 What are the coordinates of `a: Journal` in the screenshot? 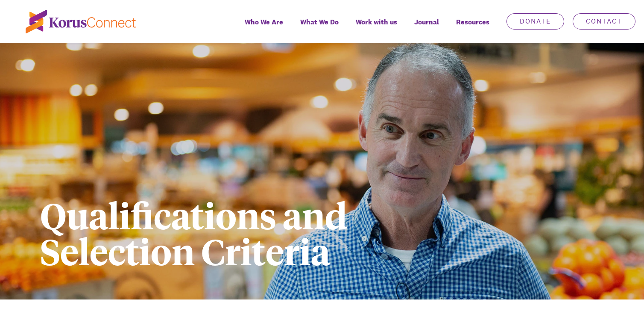 It's located at (427, 27).